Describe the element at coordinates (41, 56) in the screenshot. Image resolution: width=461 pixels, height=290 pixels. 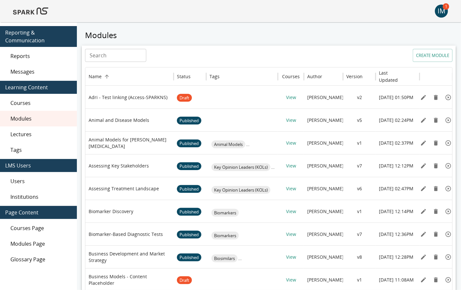
I see `span: Reports` at that location.